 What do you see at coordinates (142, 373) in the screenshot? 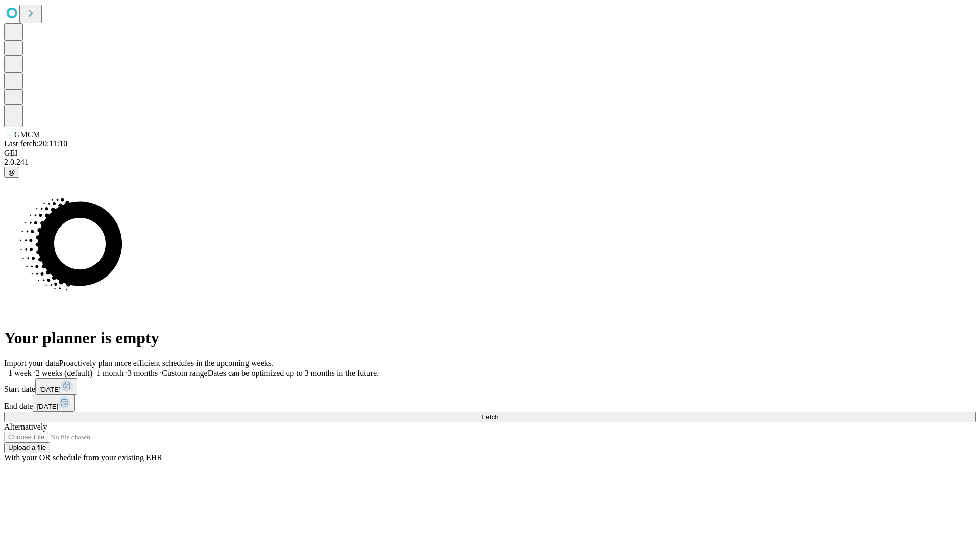
I see `span: 3 months` at bounding box center [142, 373].